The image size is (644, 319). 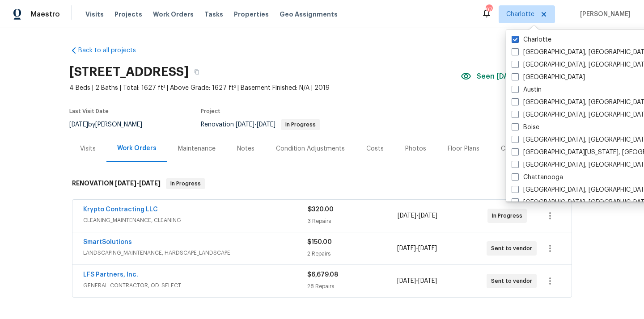 I want to click on div: 3 Repairs, so click(x=352, y=221).